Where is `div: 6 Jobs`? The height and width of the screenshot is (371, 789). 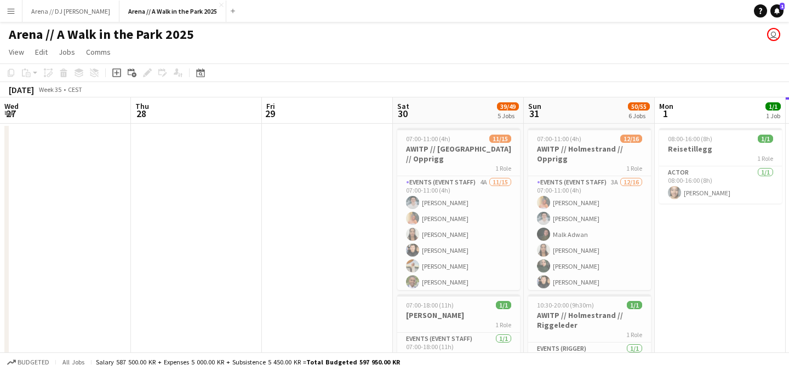 div: 6 Jobs is located at coordinates (639, 116).